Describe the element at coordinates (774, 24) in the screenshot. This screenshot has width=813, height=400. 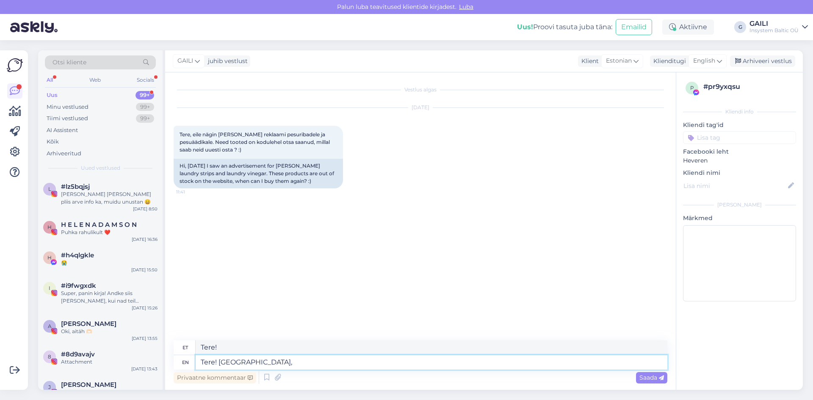
I see `div: GAILI` at that location.